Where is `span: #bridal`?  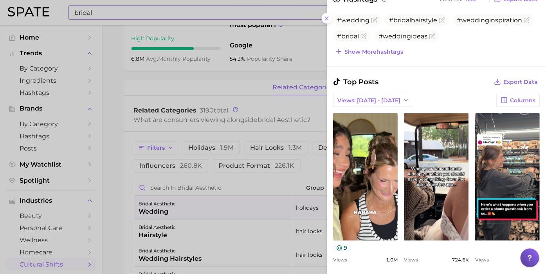 span: #bridal is located at coordinates (348, 36).